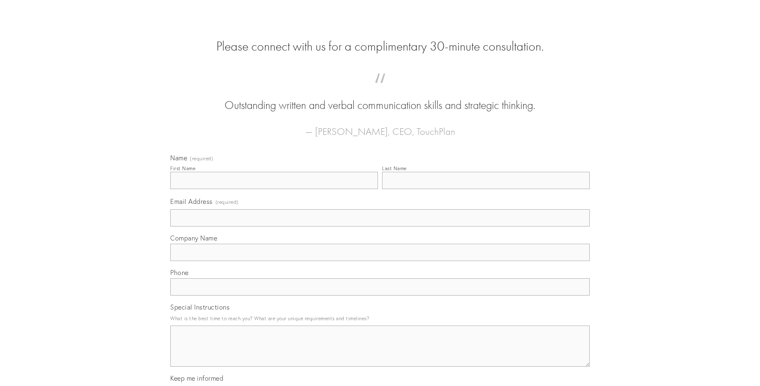 Image resolution: width=760 pixels, height=386 pixels. What do you see at coordinates (380, 318) in the screenshot?
I see `p: What is the best time to reach you? What are your unique requirements and timelines?` at bounding box center [380, 318].